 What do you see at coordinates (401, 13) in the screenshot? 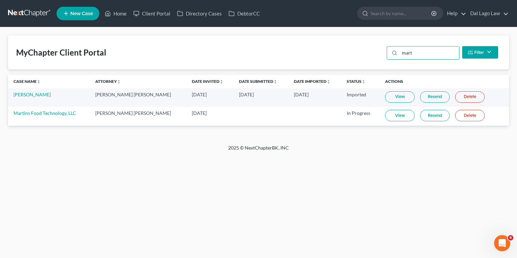
I see `input: Search by name...` at bounding box center [401, 13].